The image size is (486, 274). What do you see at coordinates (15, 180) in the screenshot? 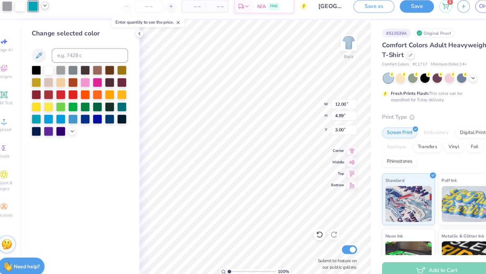
I see `span: Clipart & logos` at bounding box center [15, 180].